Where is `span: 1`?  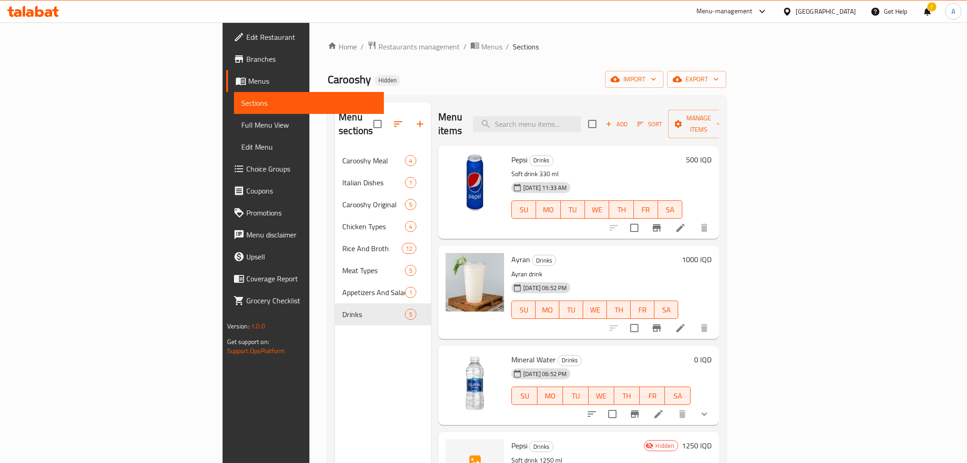 span: 1 is located at coordinates (411, 182).